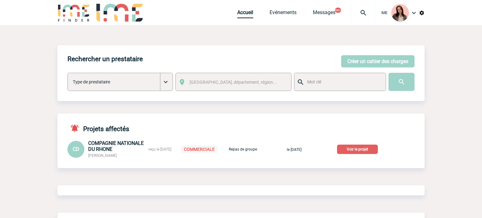 The height and width of the screenshot is (218, 482). I want to click on p: Repas de groupe, so click(243, 149).